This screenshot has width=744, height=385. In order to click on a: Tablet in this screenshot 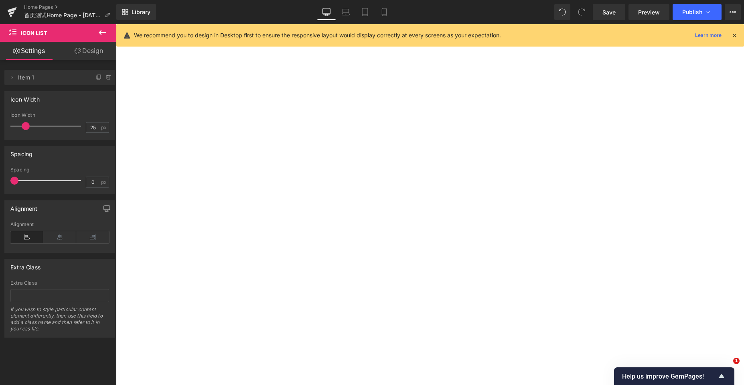, I will do `click(365, 12)`.